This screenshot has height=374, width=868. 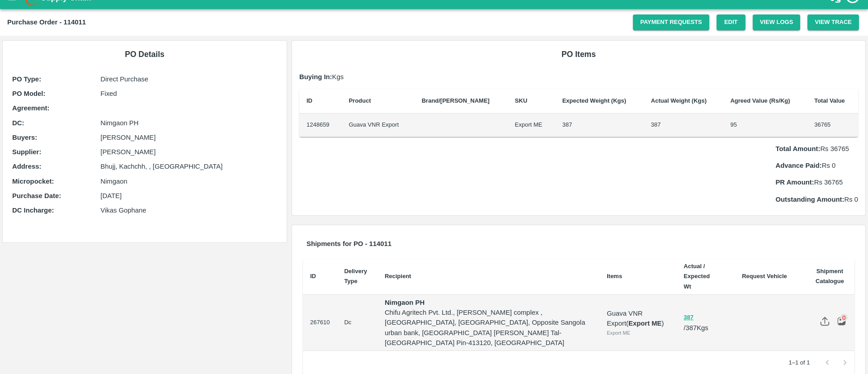 What do you see at coordinates (355, 276) in the screenshot?
I see `b: Delivery Type` at bounding box center [355, 276].